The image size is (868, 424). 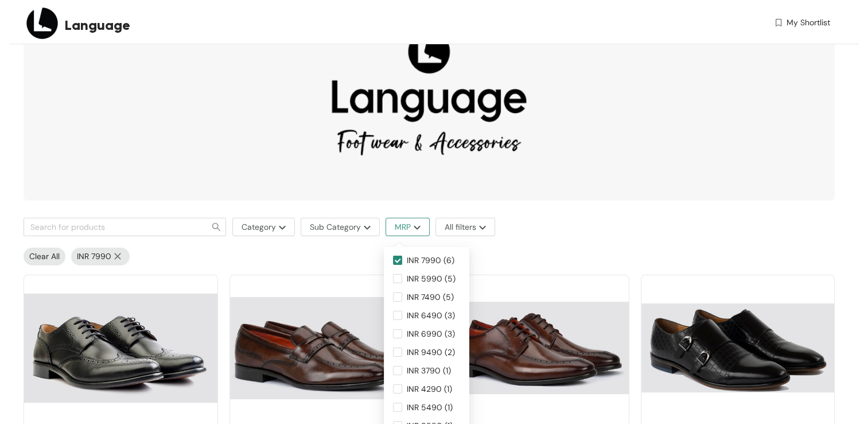 I want to click on span: INR 7990 (6), so click(x=431, y=260).